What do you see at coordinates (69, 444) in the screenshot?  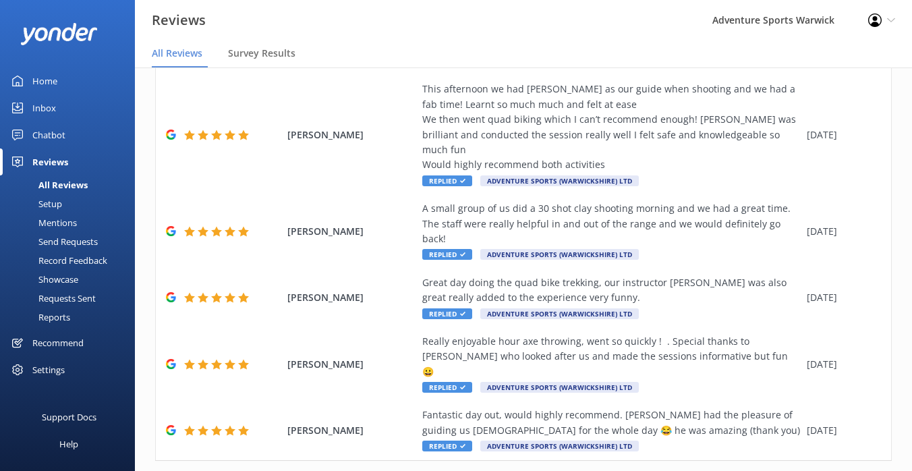 I see `div: Help` at bounding box center [69, 444].